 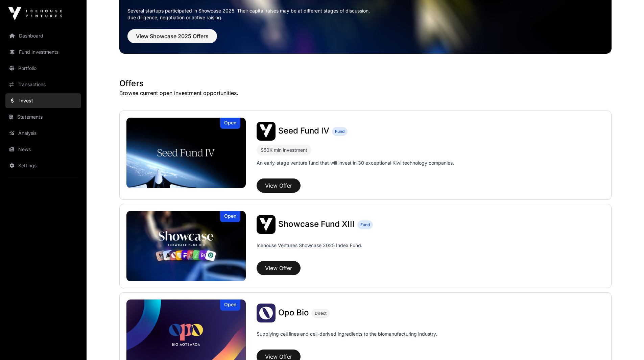 What do you see at coordinates (43, 117) in the screenshot?
I see `a: Statements` at bounding box center [43, 117].